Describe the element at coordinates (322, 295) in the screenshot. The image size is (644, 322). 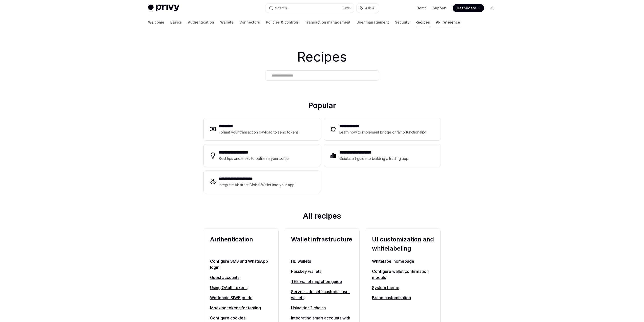
I see `a: Server-side self-custodial user wallets` at that location.